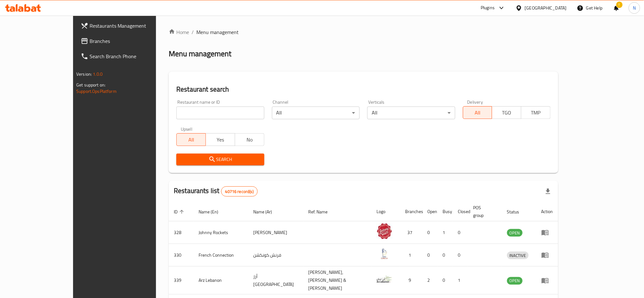  Describe the element at coordinates (239, 192) in the screenshot. I see `span: 40716 record(s)` at that location.